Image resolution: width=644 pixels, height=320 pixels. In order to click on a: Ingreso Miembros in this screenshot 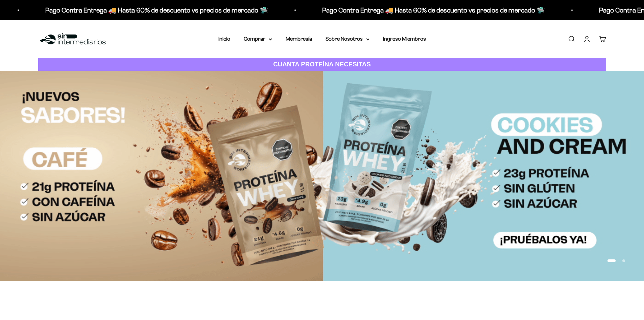, I will do `click(405, 39)`.